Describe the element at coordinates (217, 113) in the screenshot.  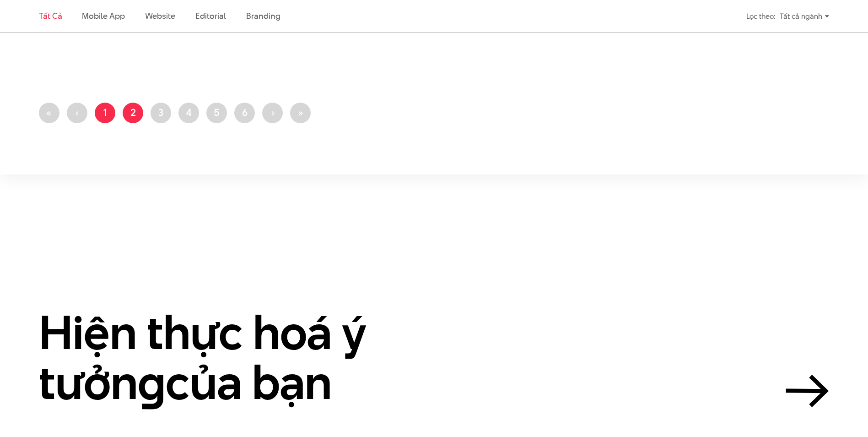
I see `a: 5` at that location.